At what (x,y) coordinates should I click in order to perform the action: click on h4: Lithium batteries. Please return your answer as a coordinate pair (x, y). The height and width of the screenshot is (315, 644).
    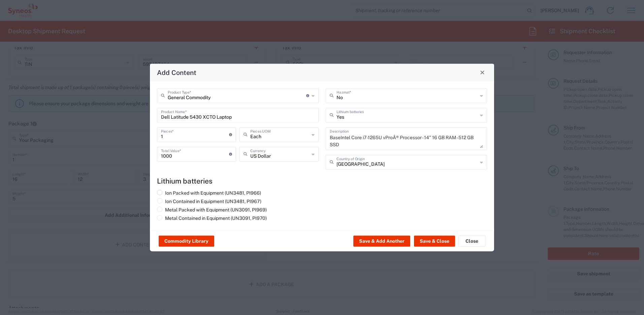
    Looking at the image, I should click on (322, 181).